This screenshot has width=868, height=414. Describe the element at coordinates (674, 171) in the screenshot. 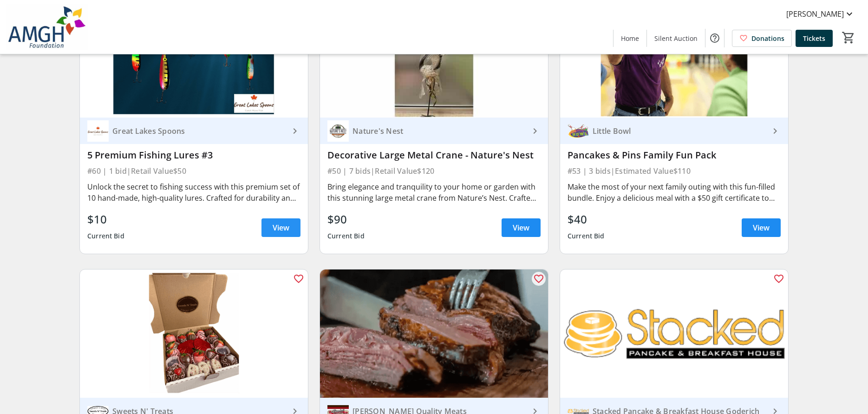

I see `div: #53 | 3 bids | Estimated Value $110` at that location.